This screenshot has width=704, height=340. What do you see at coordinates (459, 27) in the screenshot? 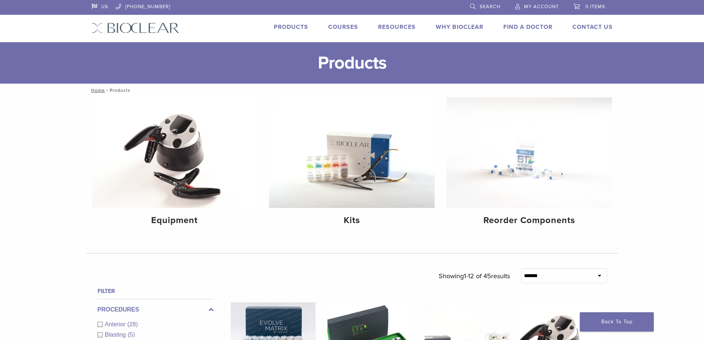
I see `a: Why Bioclear` at bounding box center [459, 27].